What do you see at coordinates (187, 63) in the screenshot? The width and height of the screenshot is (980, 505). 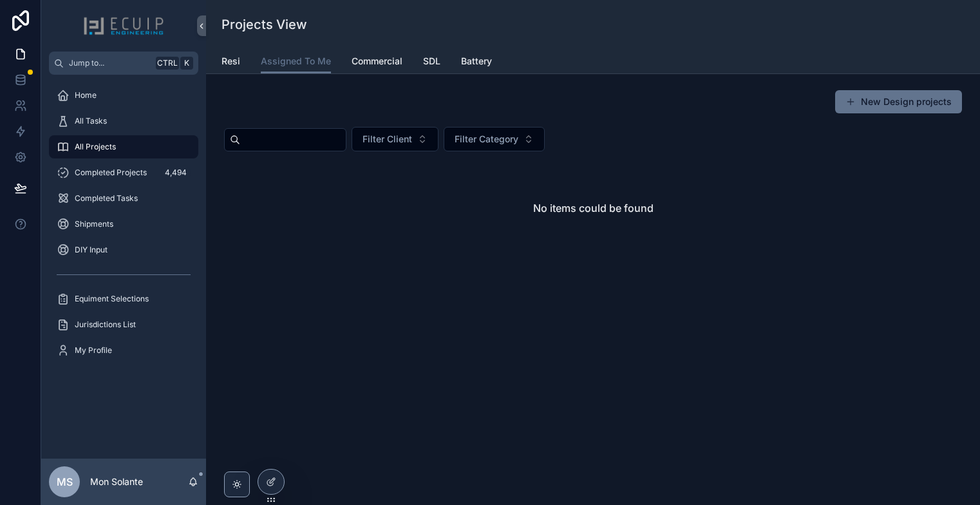 I see `span: K` at bounding box center [187, 63].